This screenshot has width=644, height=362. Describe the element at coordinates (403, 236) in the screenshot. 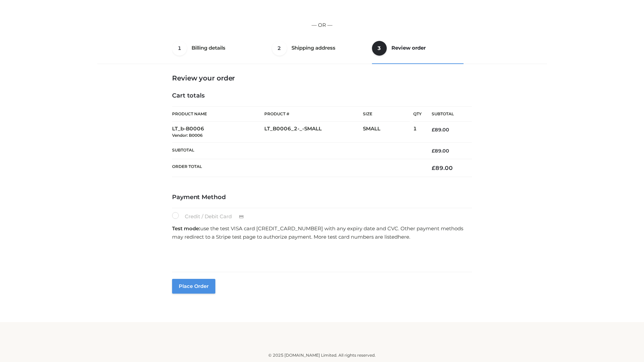

I see `a: here` at that location.